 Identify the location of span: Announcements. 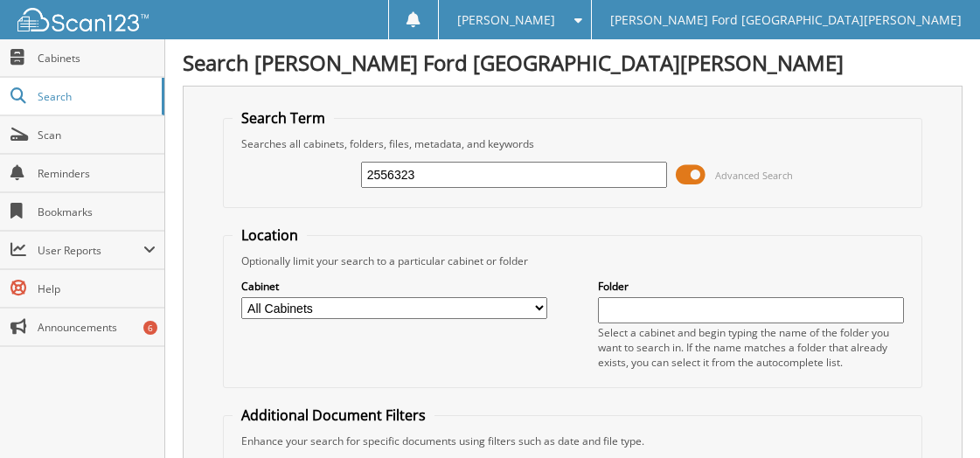
(97, 326).